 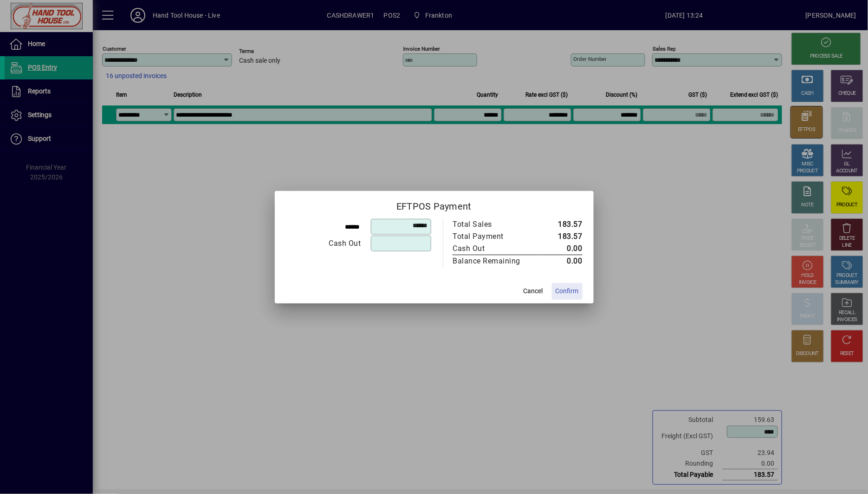 I want to click on td: Total Payment, so click(x=496, y=236).